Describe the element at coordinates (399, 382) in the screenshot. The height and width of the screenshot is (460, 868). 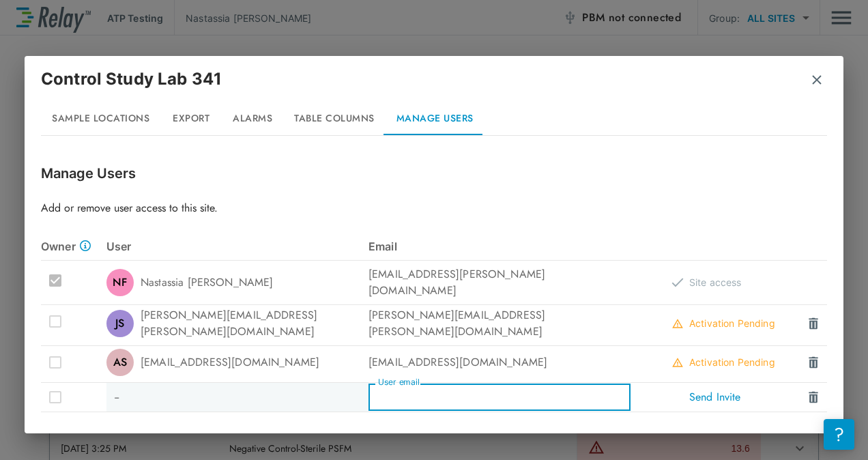
I see `label: User email` at that location.